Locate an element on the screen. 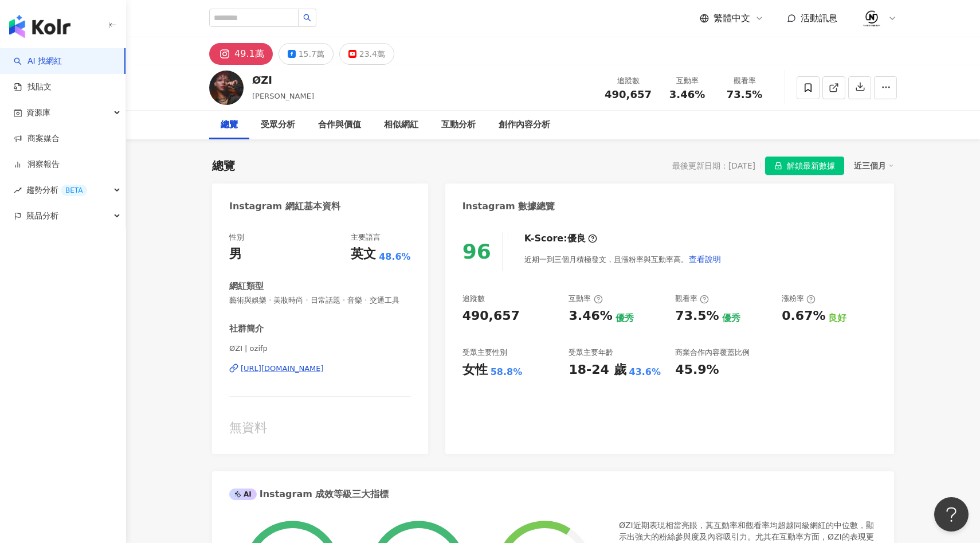 The height and width of the screenshot is (543, 980). div: 互動分析 is located at coordinates (458, 125).